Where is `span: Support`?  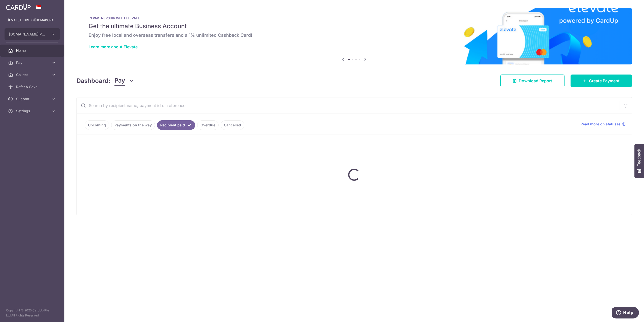
span: Support is located at coordinates (33, 99).